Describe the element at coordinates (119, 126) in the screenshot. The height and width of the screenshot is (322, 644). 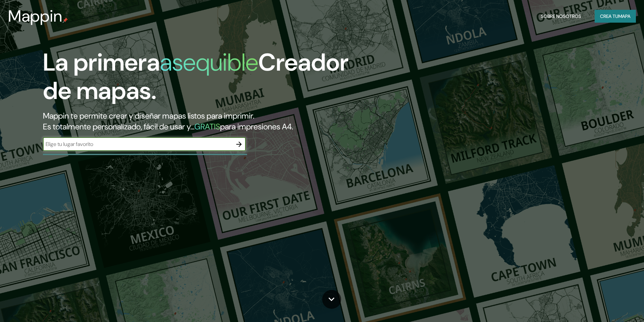
I see `font: Es totalmente personalizado, fácil de usar y...` at that location.